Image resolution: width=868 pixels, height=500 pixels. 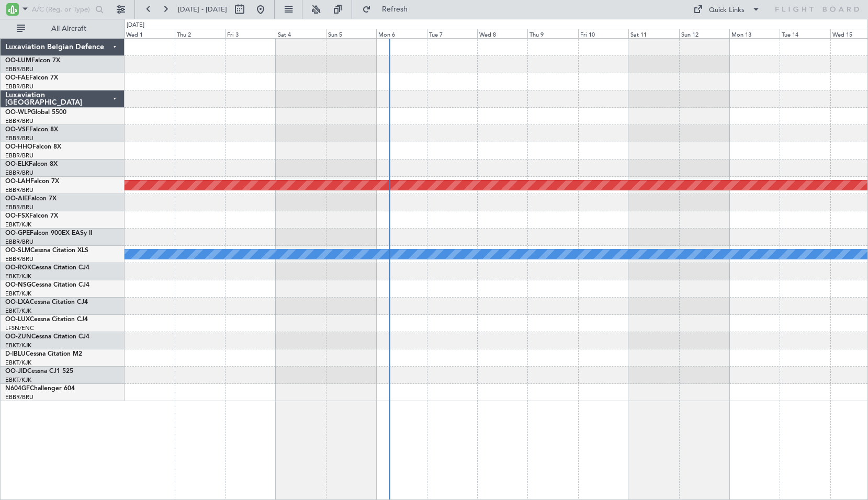 I want to click on span: OO-SLM, so click(x=18, y=250).